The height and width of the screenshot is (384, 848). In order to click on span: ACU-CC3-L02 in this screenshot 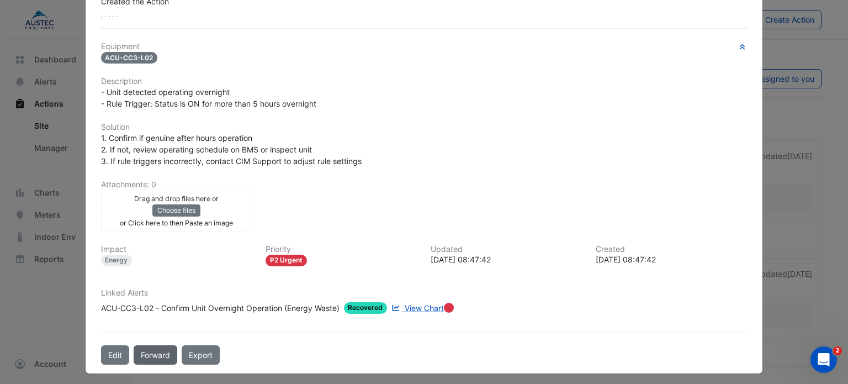, I will do `click(129, 57)`.